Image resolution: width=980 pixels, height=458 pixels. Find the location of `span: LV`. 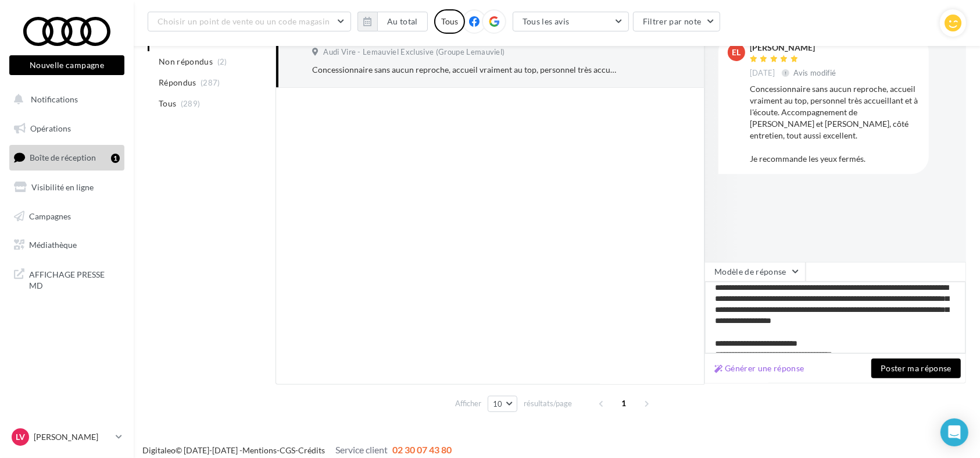

span: LV is located at coordinates (20, 437).